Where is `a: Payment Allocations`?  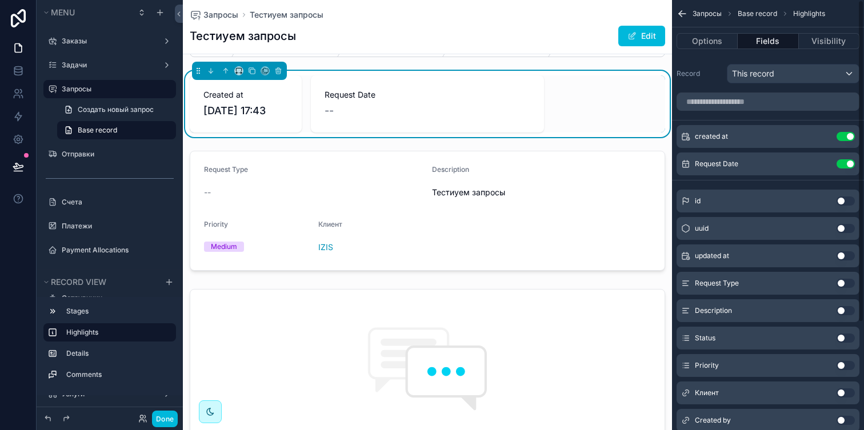 a: Payment Allocations is located at coordinates (115, 250).